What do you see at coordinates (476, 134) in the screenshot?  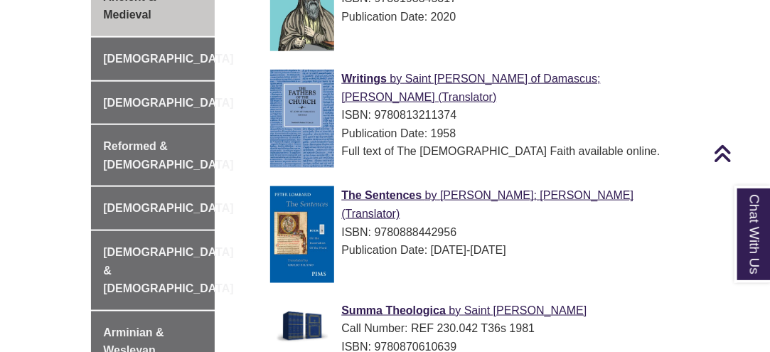 I see `div: Publication Date: 1958` at bounding box center [476, 134].